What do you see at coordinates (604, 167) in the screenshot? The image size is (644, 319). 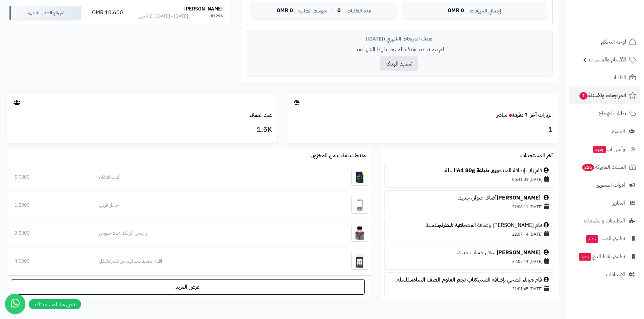 I see `span: السلات المتروكة` at bounding box center [604, 167].